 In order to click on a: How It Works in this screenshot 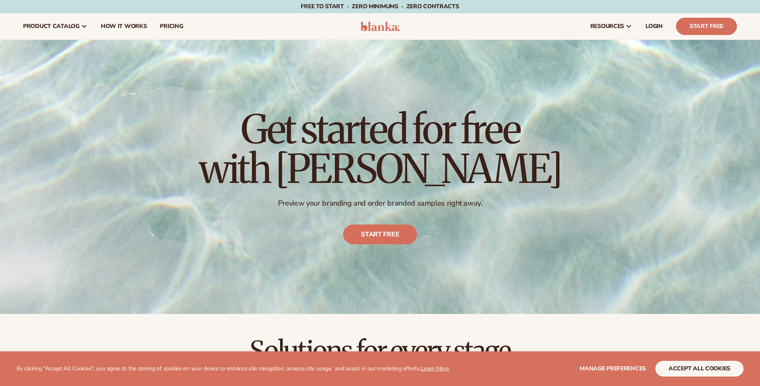, I will do `click(124, 26)`.